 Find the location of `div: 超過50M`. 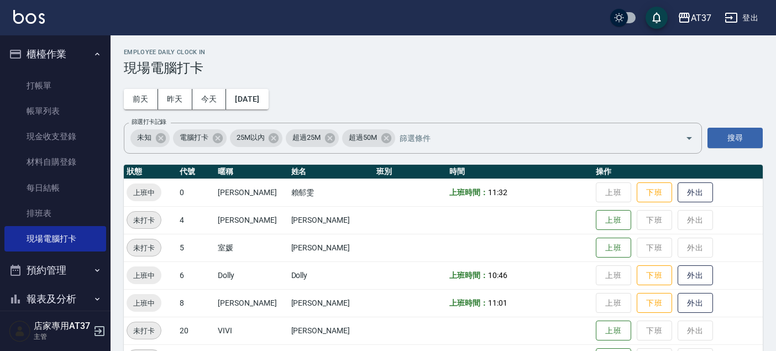

div: 超過50M is located at coordinates (368, 138).